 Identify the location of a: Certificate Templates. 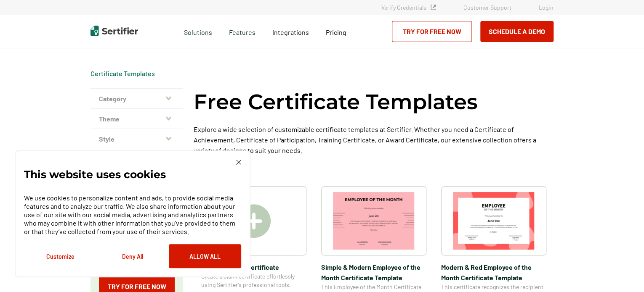
(122, 73).